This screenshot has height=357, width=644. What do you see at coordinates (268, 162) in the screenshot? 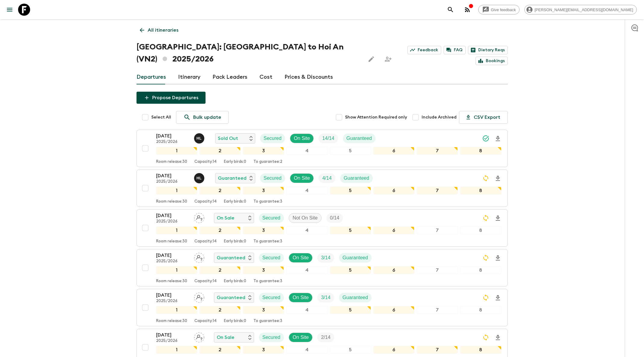
I see `p: To guarantee: 2` at bounding box center [268, 162].